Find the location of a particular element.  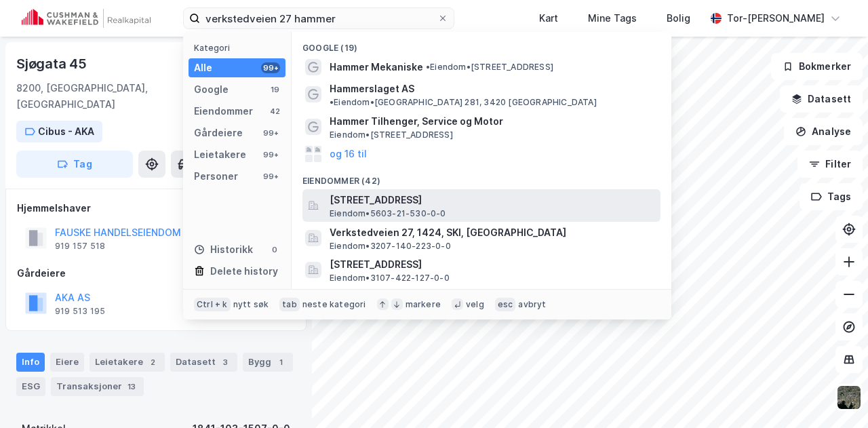

button: Filter is located at coordinates (830, 164).